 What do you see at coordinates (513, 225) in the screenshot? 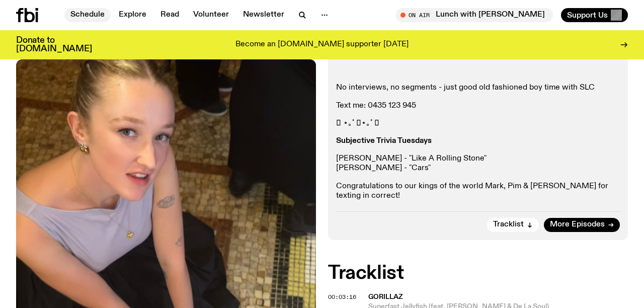
I see `button: Tracklist` at bounding box center [513, 225].